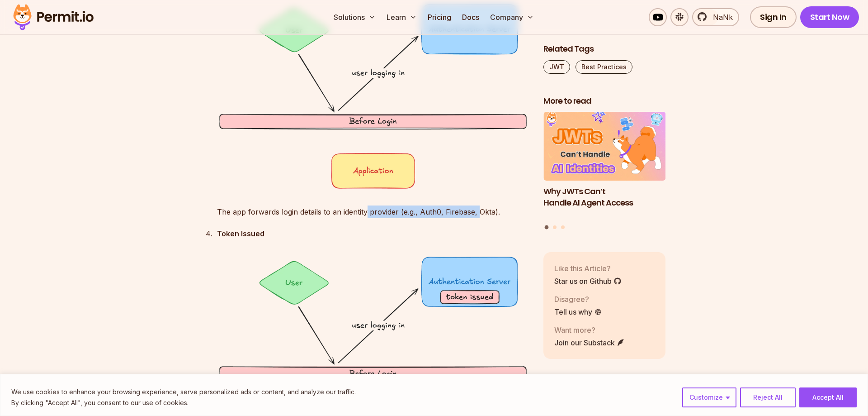 This screenshot has width=868, height=416. Describe the element at coordinates (709, 398) in the screenshot. I see `button: Customize` at that location.